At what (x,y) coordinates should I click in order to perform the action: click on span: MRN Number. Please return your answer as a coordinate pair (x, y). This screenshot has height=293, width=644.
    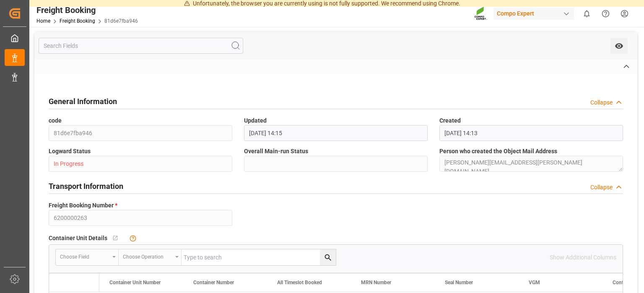
    Looking at the image, I should click on (376, 282).